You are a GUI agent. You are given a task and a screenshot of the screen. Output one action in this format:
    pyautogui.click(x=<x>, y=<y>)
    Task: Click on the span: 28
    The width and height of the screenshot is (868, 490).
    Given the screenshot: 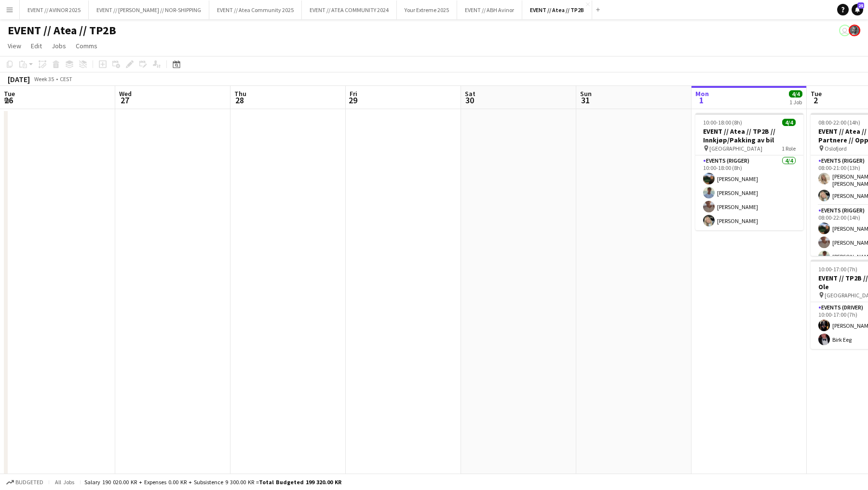 What is the action you would take?
    pyautogui.click(x=240, y=99)
    